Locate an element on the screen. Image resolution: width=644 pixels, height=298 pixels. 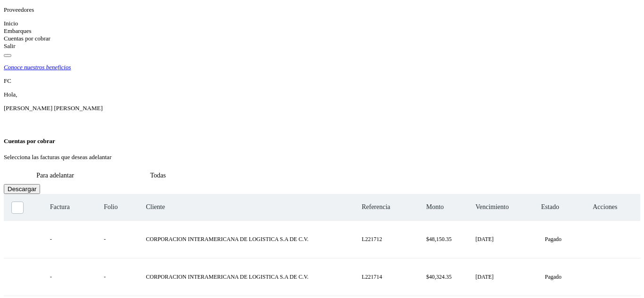
a: Cuentas por cobrar is located at coordinates (27, 38).